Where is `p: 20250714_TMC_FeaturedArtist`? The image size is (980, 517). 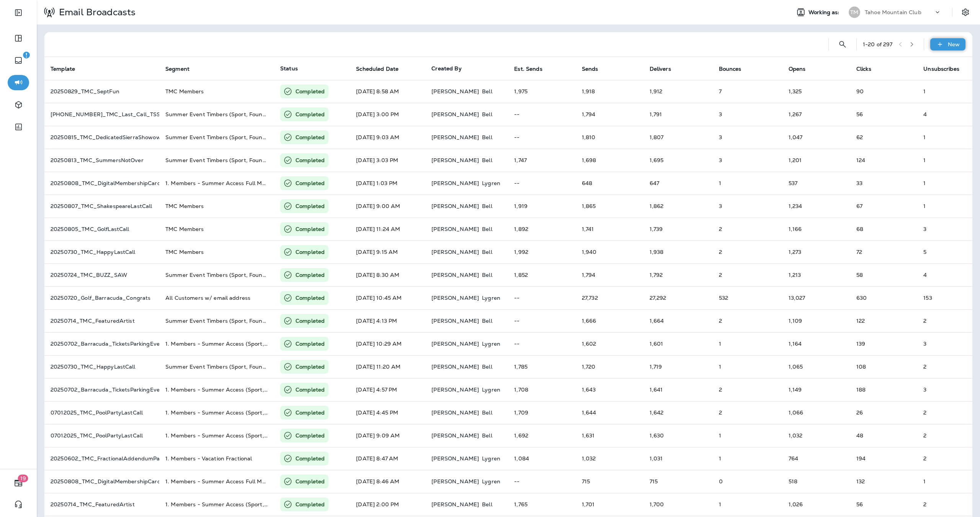 p: 20250714_TMC_FeaturedArtist is located at coordinates (102, 321).